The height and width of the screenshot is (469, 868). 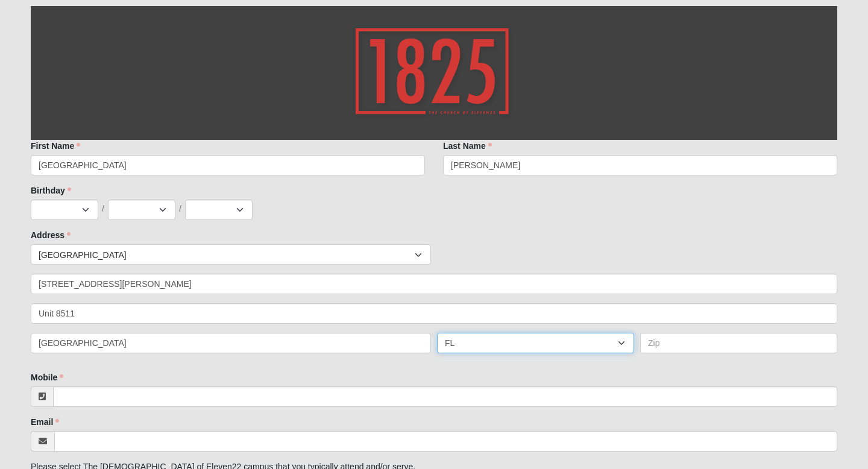 What do you see at coordinates (434, 73) in the screenshot?
I see `img: GetImage.ashx` at bounding box center [434, 73].